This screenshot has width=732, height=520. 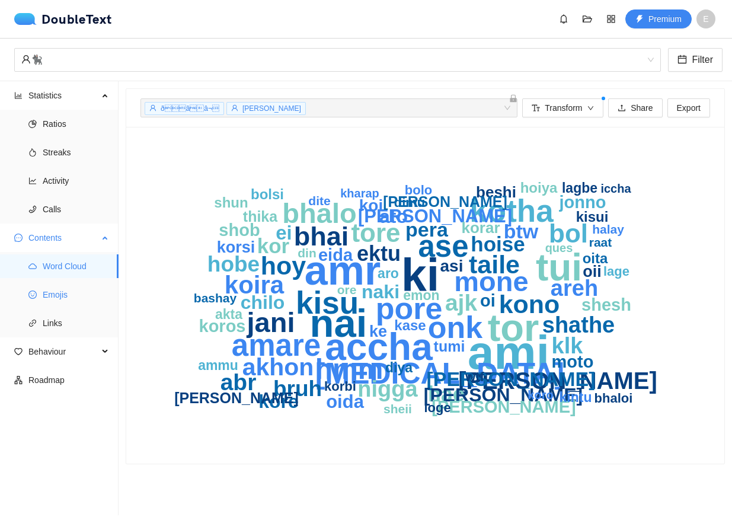 I want to click on text: btw, so click(x=521, y=231).